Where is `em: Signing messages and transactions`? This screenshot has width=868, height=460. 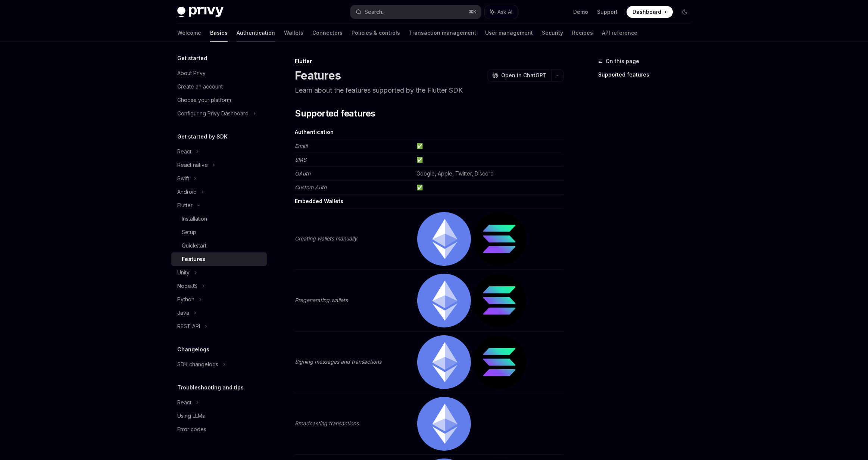 em: Signing messages and transactions is located at coordinates (338, 362).